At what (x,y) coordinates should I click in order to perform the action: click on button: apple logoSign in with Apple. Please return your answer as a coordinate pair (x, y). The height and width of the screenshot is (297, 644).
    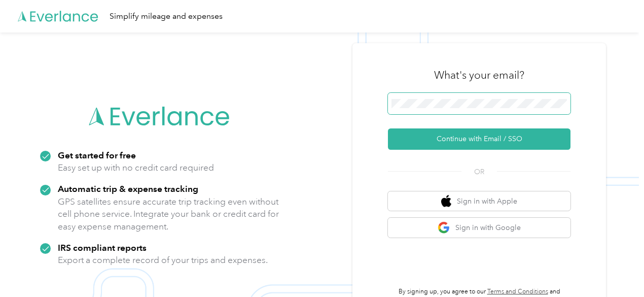
    Looking at the image, I should click on (479, 201).